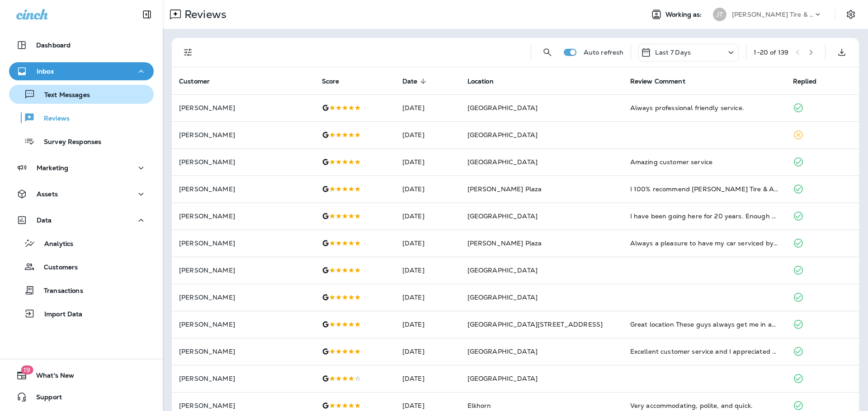  What do you see at coordinates (704, 352) in the screenshot?
I see `div: Excellent customer service and I appreciated they could get me in for tire repair quickly. Very p...` at bounding box center [704, 352].